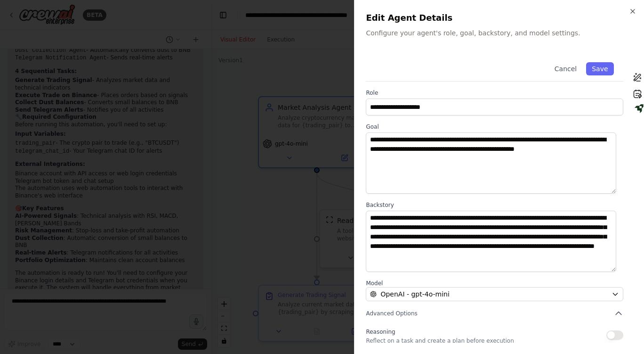 The image size is (644, 354). I want to click on span: OpenAI - gpt-4o-mini, so click(415, 294).